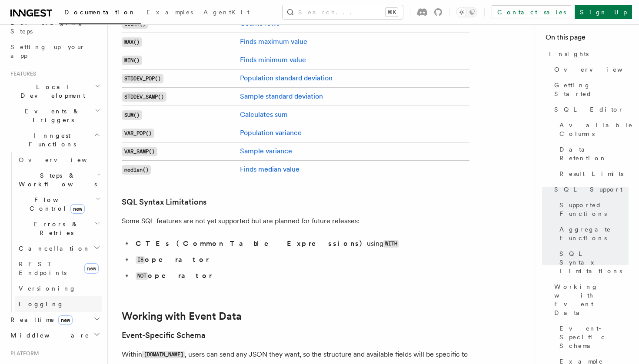 This screenshot has height=364, width=639. I want to click on code: VAR_SAMP(), so click(140, 152).